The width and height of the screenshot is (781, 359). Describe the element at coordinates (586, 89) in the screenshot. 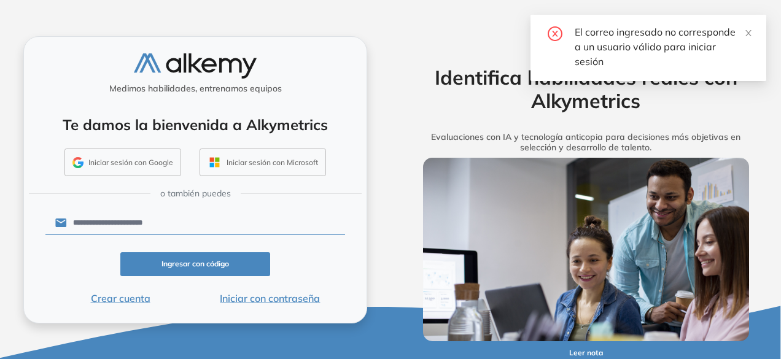

I see `h2: Identifica habilidades reales con Alkymetrics` at that location.